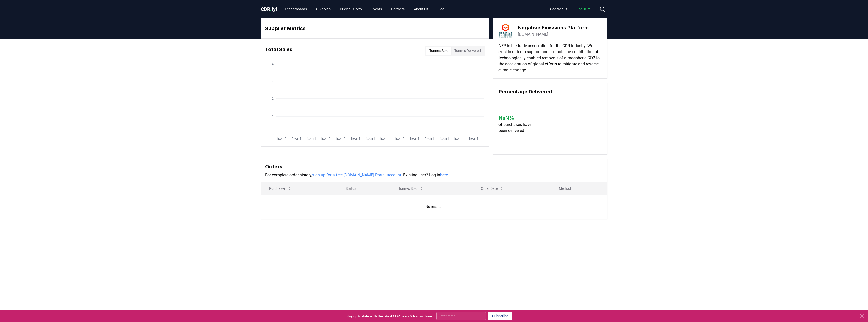  What do you see at coordinates (506, 30) in the screenshot?
I see `img: Negative Emissions Platform-logo` at bounding box center [506, 30].